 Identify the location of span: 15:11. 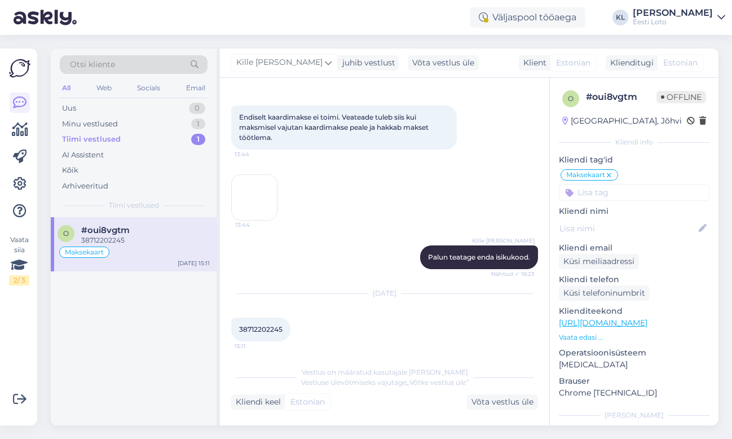
(256, 346).